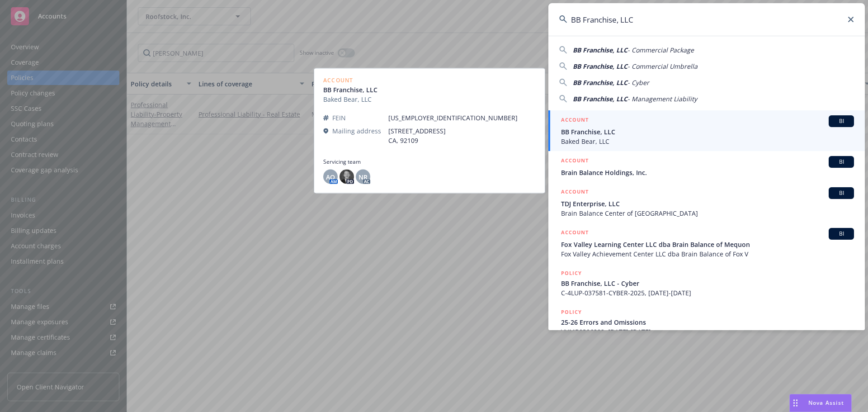 Image resolution: width=868 pixels, height=412 pixels. What do you see at coordinates (662, 66) in the screenshot?
I see `span: - Commercial Umbrella` at bounding box center [662, 66].